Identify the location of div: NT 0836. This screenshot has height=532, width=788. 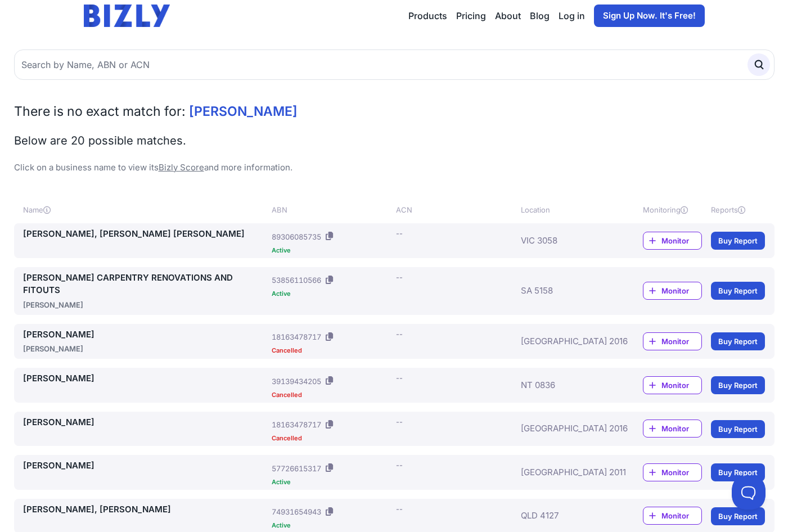
(565, 386).